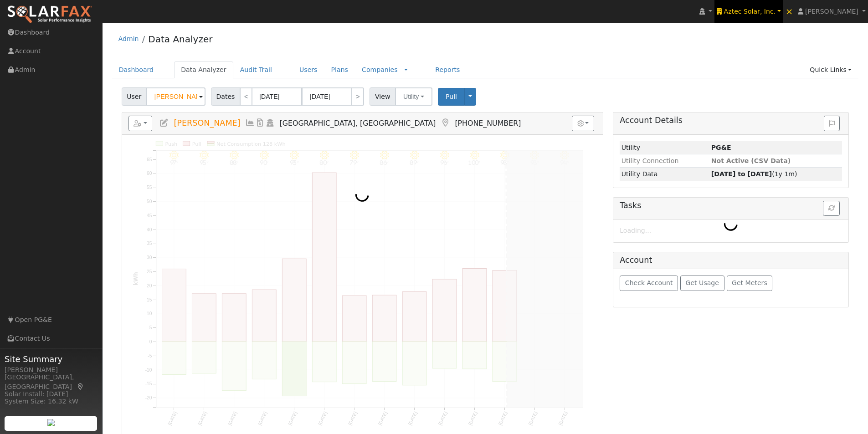 The image size is (868, 434). Describe the element at coordinates (382, 97) in the screenshot. I see `span: View` at that location.